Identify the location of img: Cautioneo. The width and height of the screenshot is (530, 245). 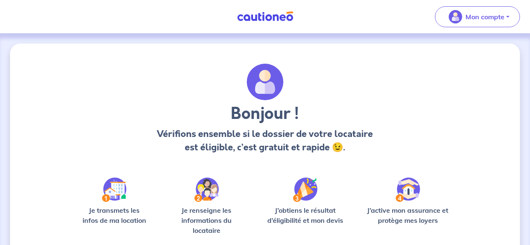
(265, 16).